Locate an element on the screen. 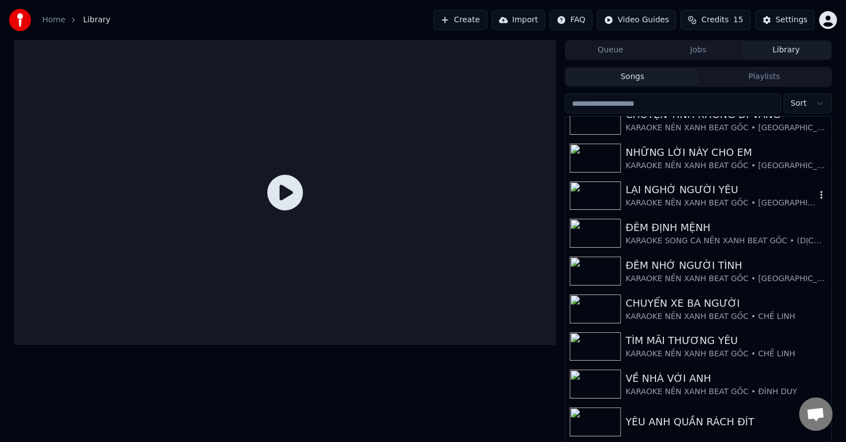 This screenshot has height=442, width=846. div: ĐÊM NHỚ NGƯỜI TÌNH is located at coordinates (725, 266).